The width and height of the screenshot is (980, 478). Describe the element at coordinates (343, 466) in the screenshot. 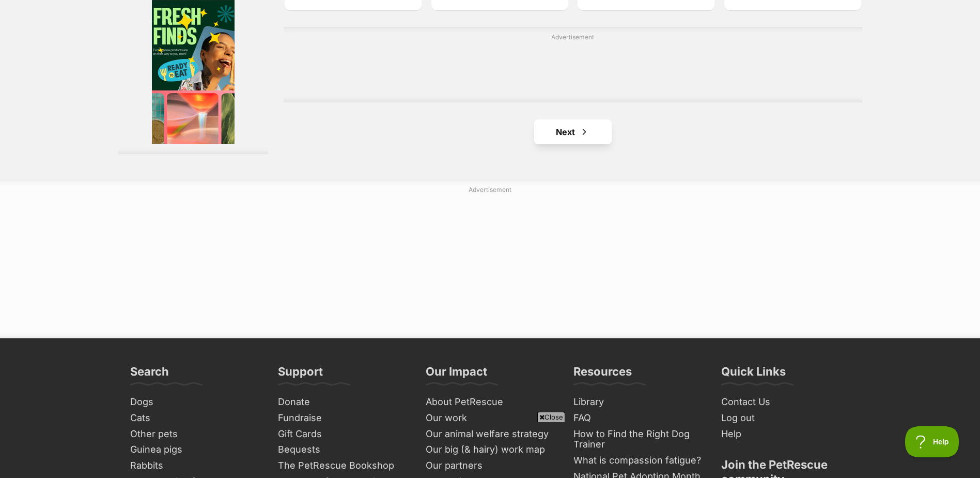

I see `a: The PetRescue Bookshop` at that location.